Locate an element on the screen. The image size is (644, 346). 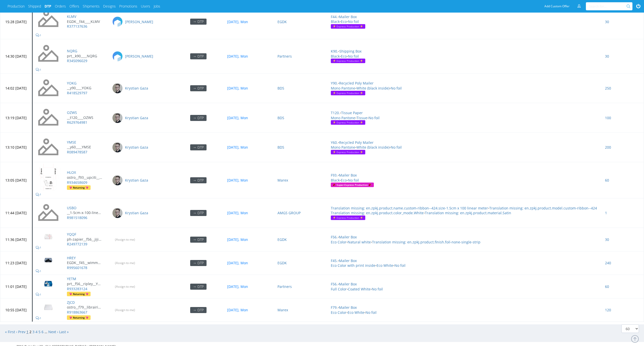
input: Search for... is located at coordinates (608, 6).